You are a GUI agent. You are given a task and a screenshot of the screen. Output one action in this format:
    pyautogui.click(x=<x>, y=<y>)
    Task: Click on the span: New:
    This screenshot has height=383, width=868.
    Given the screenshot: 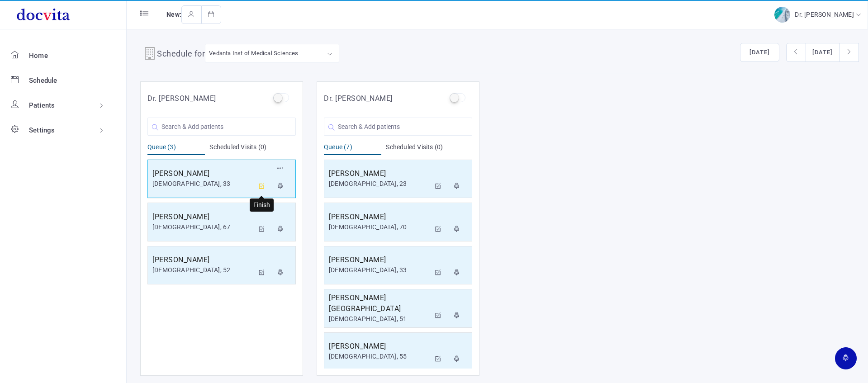 What is the action you would take?
    pyautogui.click(x=174, y=14)
    